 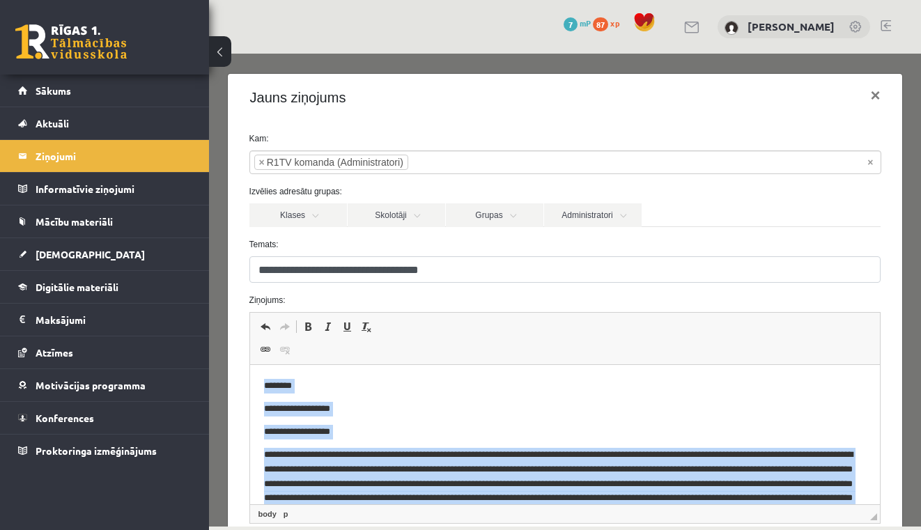 What do you see at coordinates (76, 273) in the screenshot?
I see `a: Redo (⌘+Y)` at bounding box center [76, 273].